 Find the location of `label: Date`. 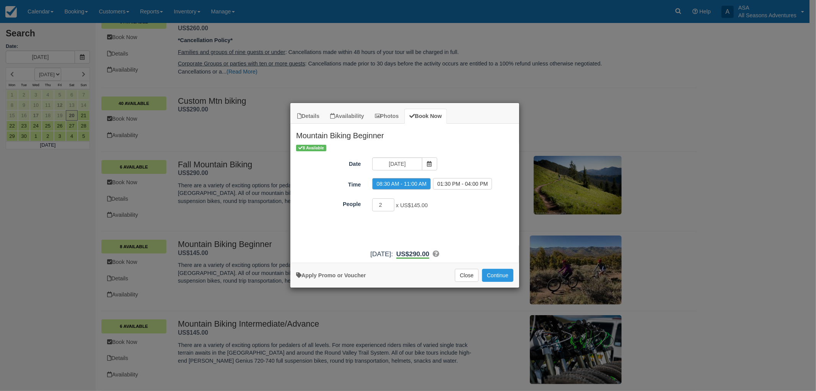

label: Date is located at coordinates (328, 163).